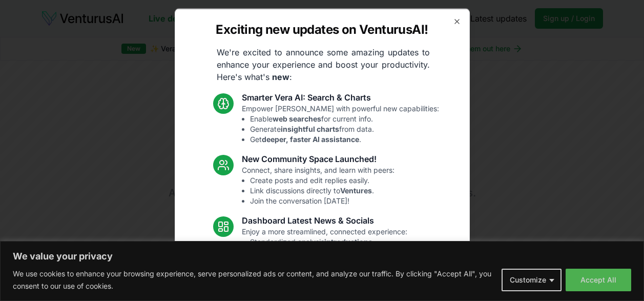 Image resolution: width=644 pixels, height=301 pixels. Describe the element at coordinates (280, 77) in the screenshot. I see `strong: new` at that location.